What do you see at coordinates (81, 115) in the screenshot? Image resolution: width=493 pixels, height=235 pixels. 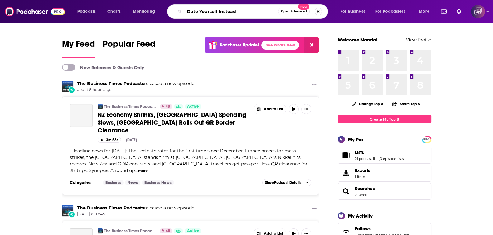 I see `a: NZ Economy Shrinks, China Spending Slows, Singapore Rolls Out QR Border Clearance` at bounding box center [81, 115].